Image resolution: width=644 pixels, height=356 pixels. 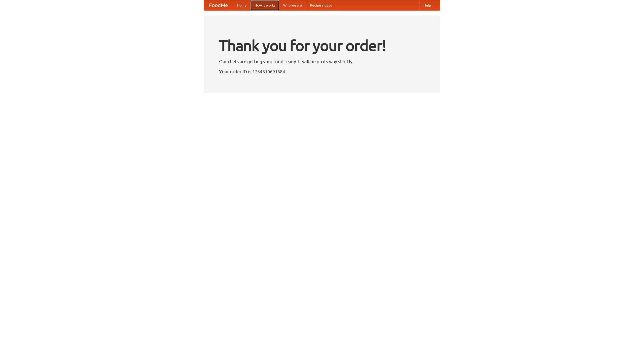 What do you see at coordinates (322, 71) in the screenshot?
I see `p: Your order ID is 1754810691684.` at bounding box center [322, 71].